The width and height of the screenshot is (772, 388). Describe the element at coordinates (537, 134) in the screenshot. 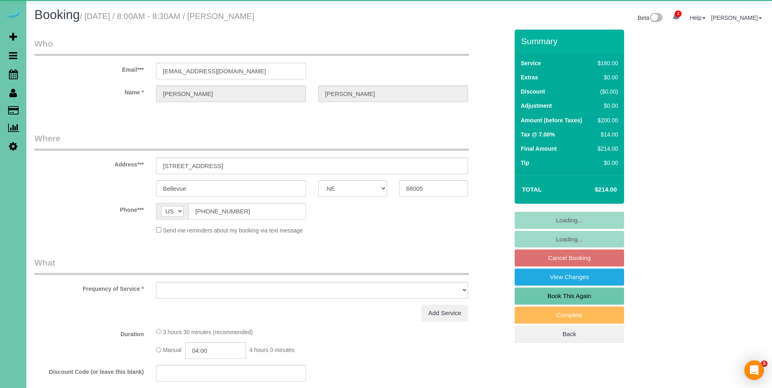

I see `label: Tax @ 7.00%` at that location.